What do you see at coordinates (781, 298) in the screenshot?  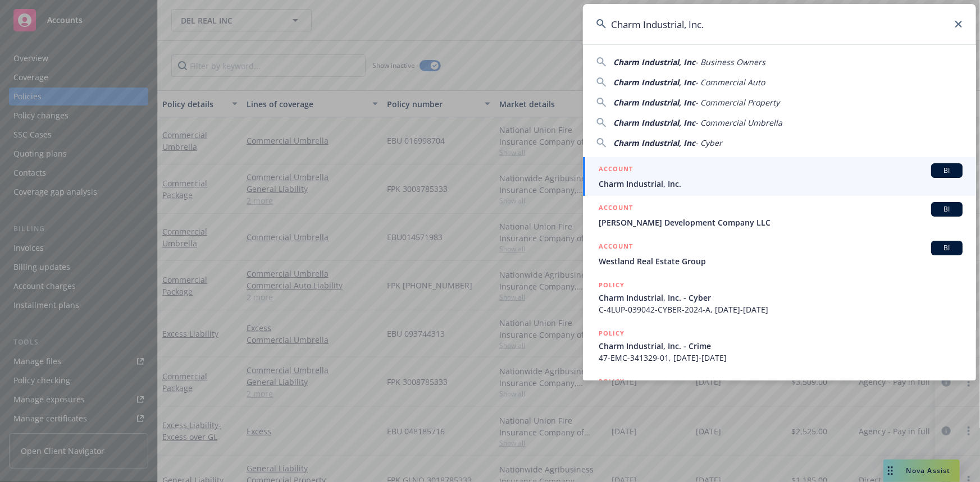 I see `span: Charm Industrial, Inc. - Cyber` at bounding box center [781, 298].